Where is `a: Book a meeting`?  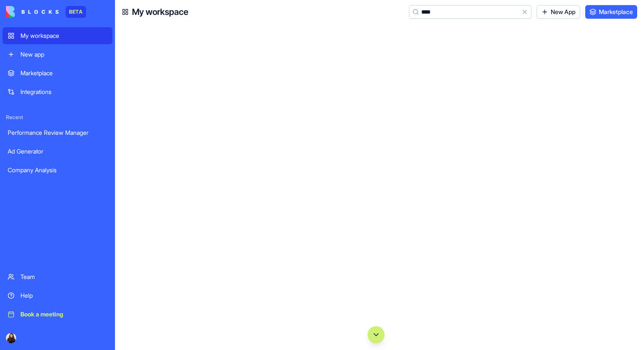
a: Book a meeting is located at coordinates (58, 315).